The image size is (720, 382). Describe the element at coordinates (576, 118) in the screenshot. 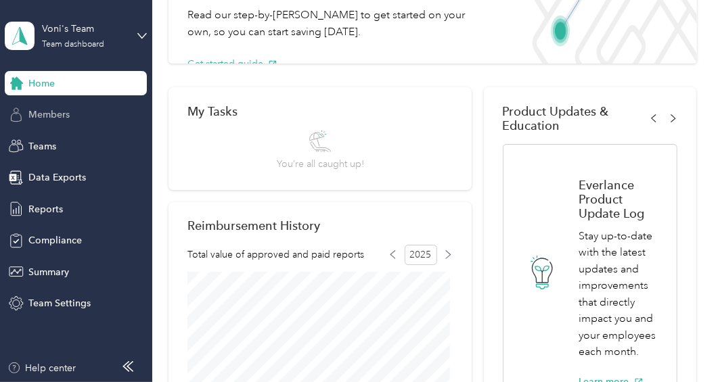

I see `span: Product Updates & Education` at that location.